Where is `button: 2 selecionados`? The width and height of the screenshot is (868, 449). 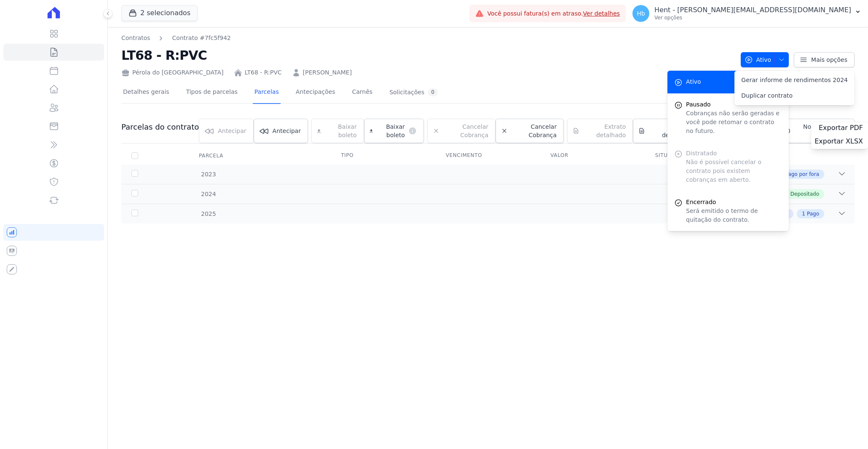
button: 2 selecionados is located at coordinates (159, 13).